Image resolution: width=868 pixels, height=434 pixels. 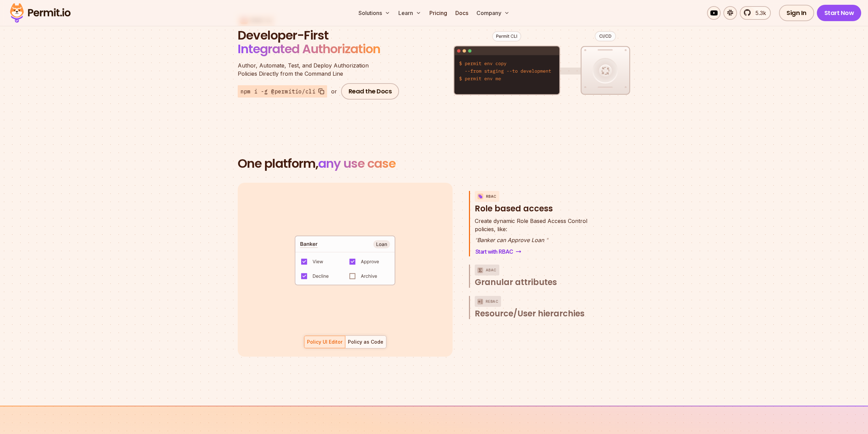 I want to click on a: Pricing, so click(x=438, y=13).